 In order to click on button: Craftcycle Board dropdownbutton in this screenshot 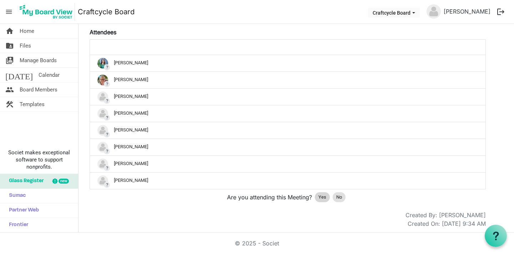, I will do `click(394, 13)`.